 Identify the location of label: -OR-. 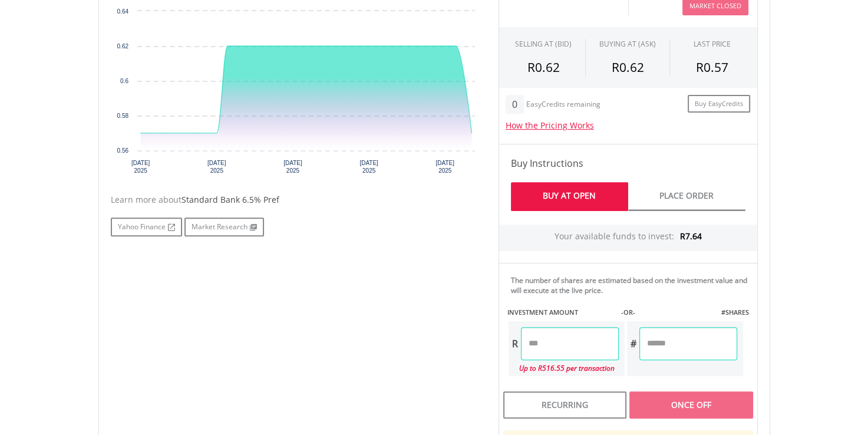
(628, 312).